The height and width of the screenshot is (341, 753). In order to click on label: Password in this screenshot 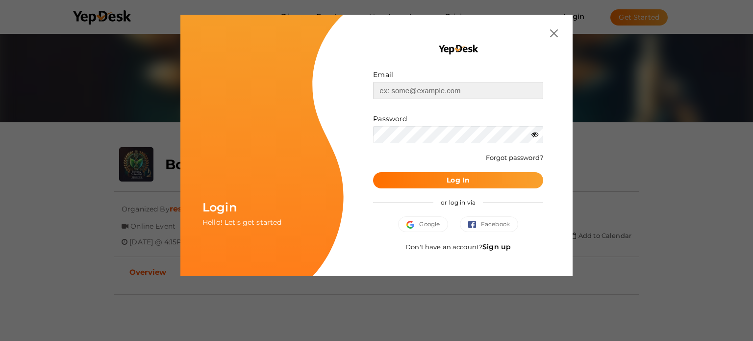, I will do `click(390, 119)`.